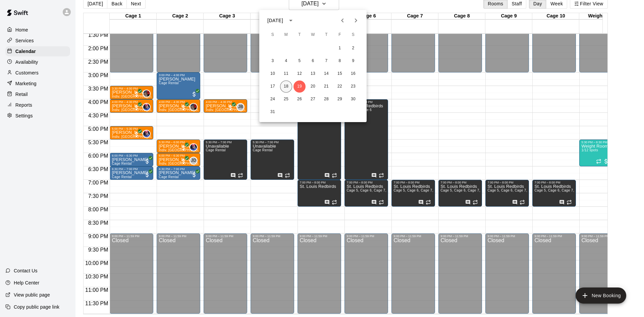  Describe the element at coordinates (339, 61) in the screenshot. I see `button: 8` at that location.